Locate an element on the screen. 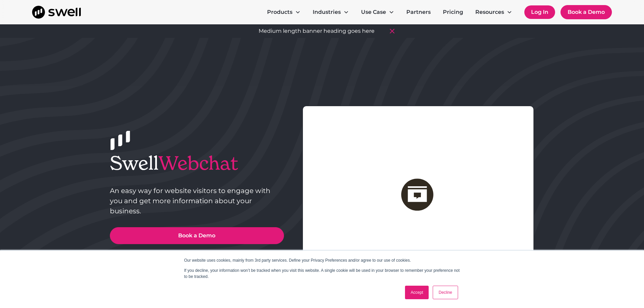  a: Pricing is located at coordinates (453, 12).